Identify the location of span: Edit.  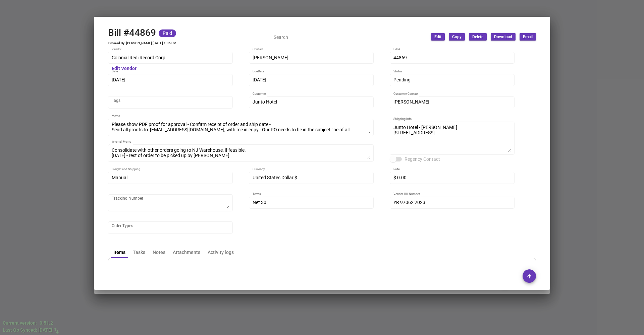
(437, 37).